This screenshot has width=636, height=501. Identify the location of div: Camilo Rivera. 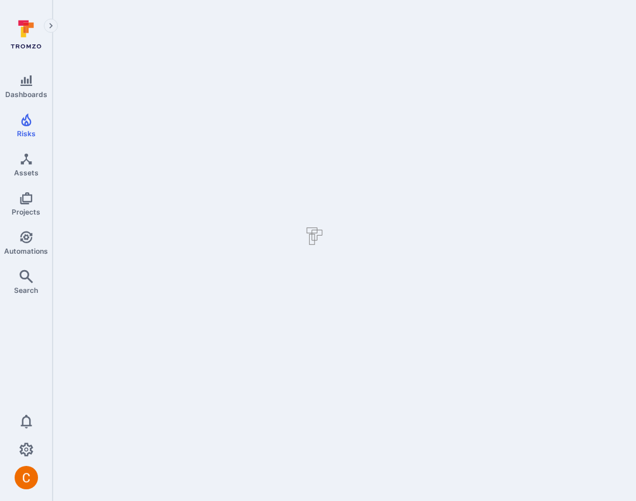
(26, 478).